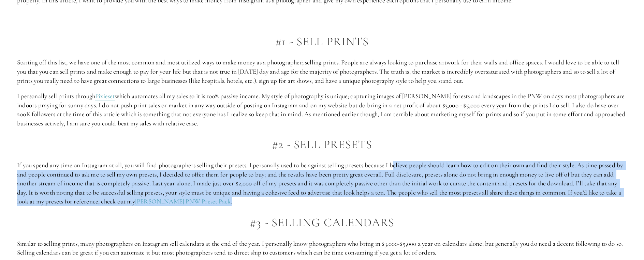 The width and height of the screenshot is (644, 260). Describe the element at coordinates (105, 96) in the screenshot. I see `a: Pixieset` at that location.